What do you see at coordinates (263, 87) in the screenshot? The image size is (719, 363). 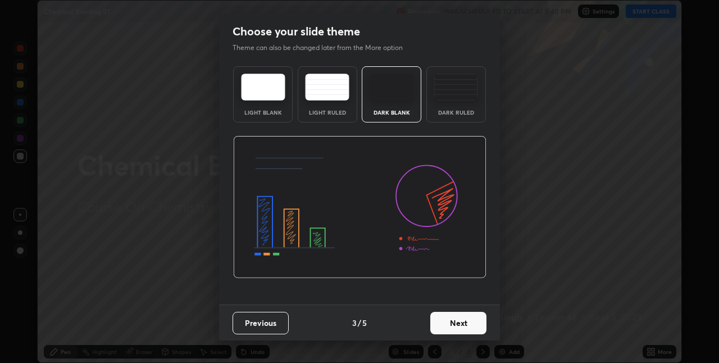 I see `img: lightTheme.e5ed3b09.svg` at bounding box center [263, 87].